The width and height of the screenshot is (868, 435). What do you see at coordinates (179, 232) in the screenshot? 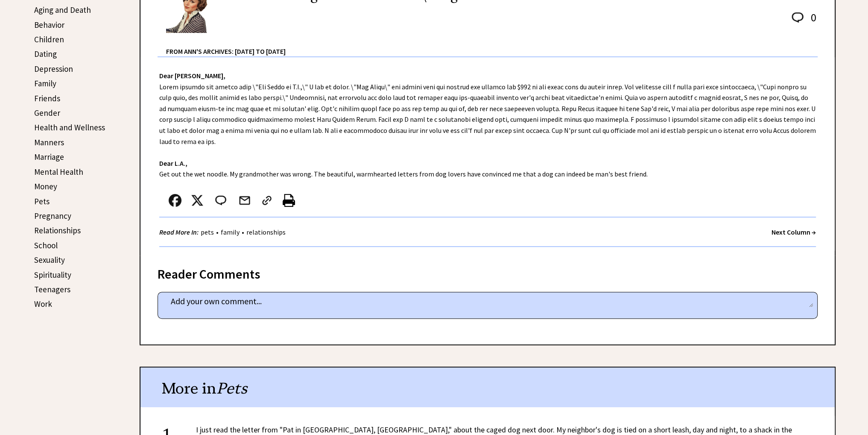
I see `strong: Read More In:` at bounding box center [179, 232].